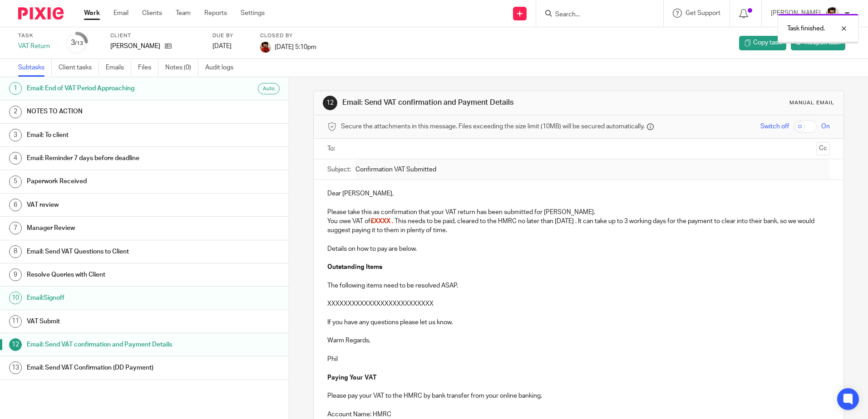 The width and height of the screenshot is (868, 419). I want to click on a: Reports, so click(216, 13).